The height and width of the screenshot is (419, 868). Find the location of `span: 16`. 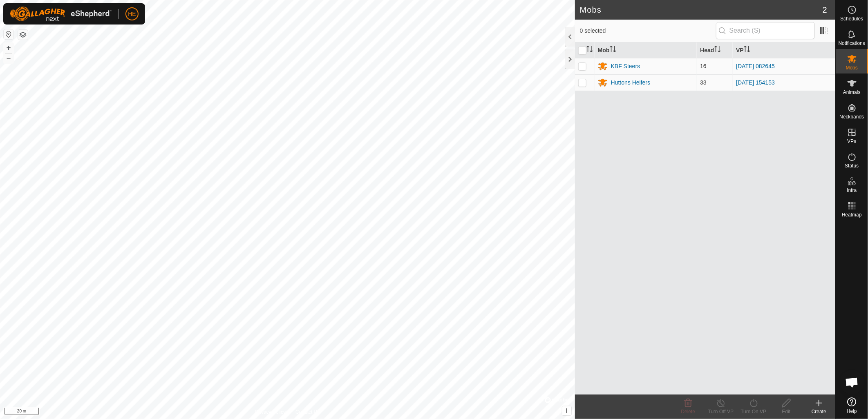

span: 16 is located at coordinates (704, 66).